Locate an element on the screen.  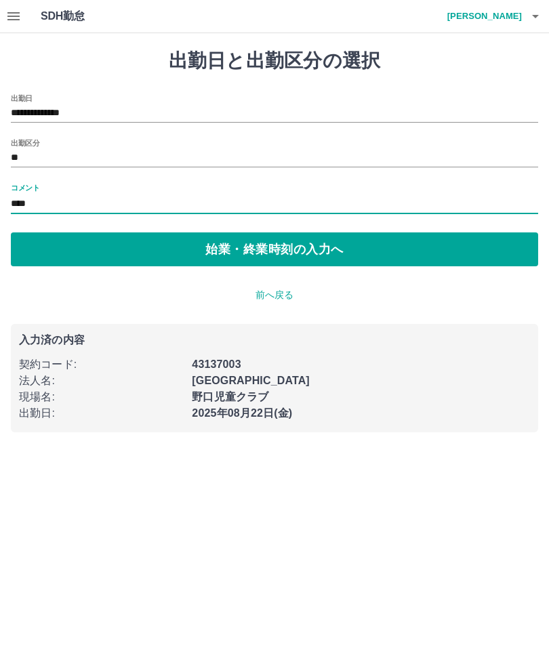
label: 出勤日 is located at coordinates (22, 98).